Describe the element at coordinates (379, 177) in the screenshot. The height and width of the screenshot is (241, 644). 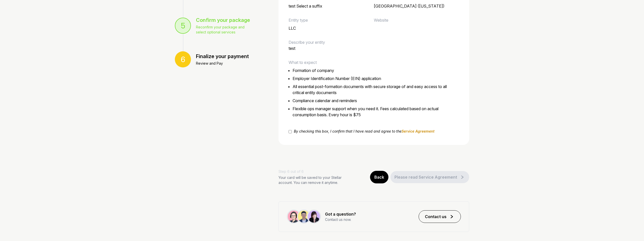
I see `div: Back` at that location.